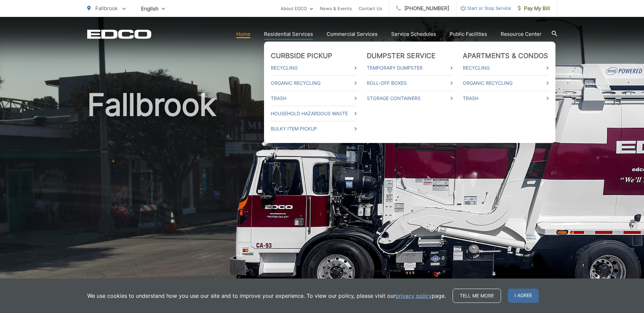  Describe the element at coordinates (243, 34) in the screenshot. I see `a: Home` at that location.